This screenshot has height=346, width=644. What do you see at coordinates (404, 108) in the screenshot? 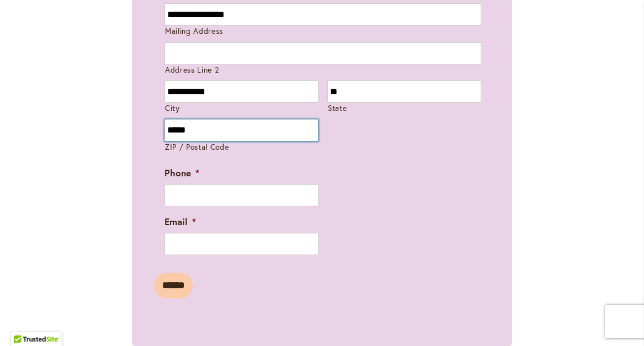
I see `label: State` at bounding box center [404, 108].